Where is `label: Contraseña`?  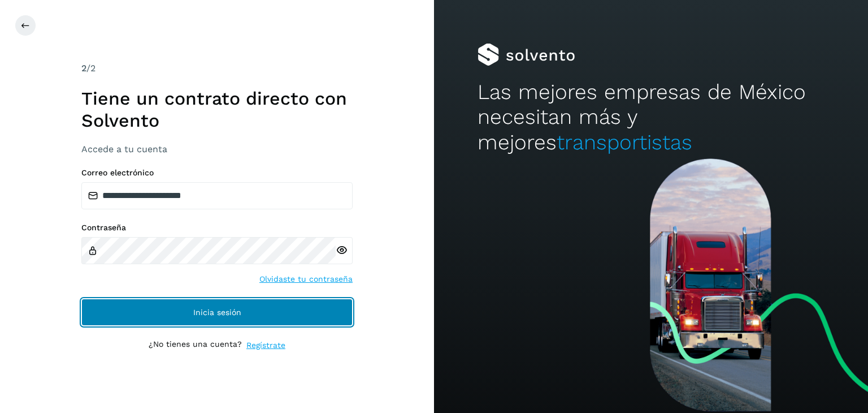 label: Contraseña is located at coordinates (217, 227).